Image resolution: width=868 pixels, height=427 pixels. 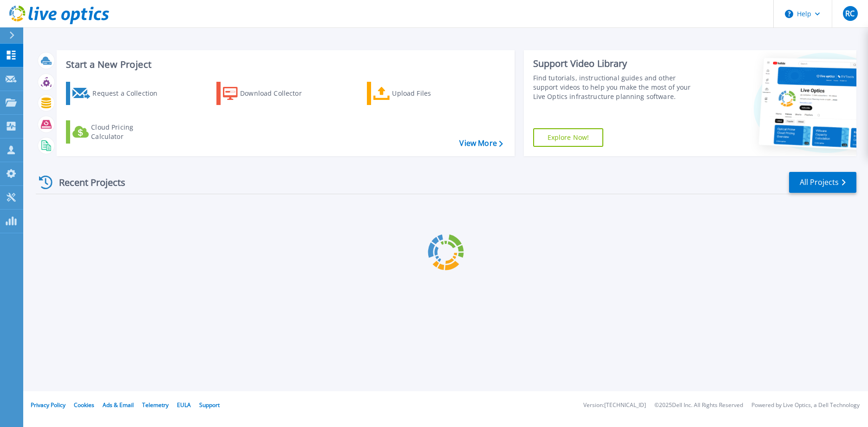 I want to click on div: Request a Collection, so click(x=129, y=93).